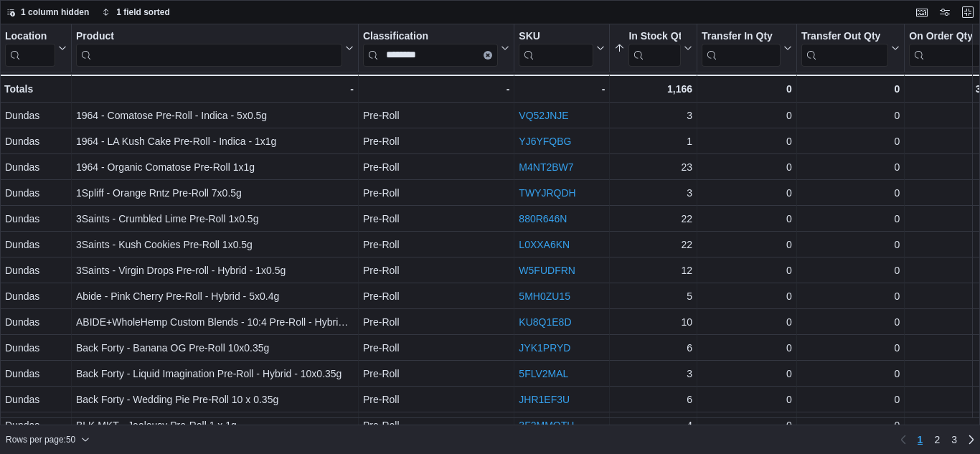 This screenshot has width=980, height=454. I want to click on span: 3, so click(954, 440).